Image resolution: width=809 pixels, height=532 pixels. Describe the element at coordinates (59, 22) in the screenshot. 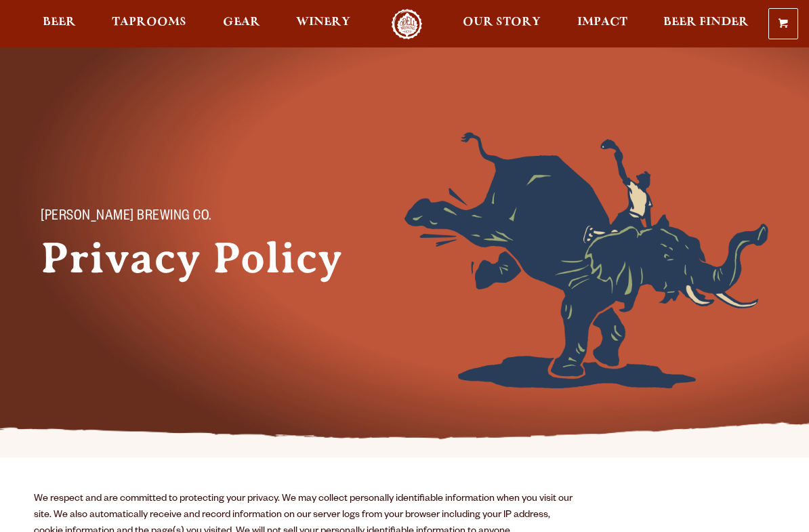

I see `span: Beer` at that location.